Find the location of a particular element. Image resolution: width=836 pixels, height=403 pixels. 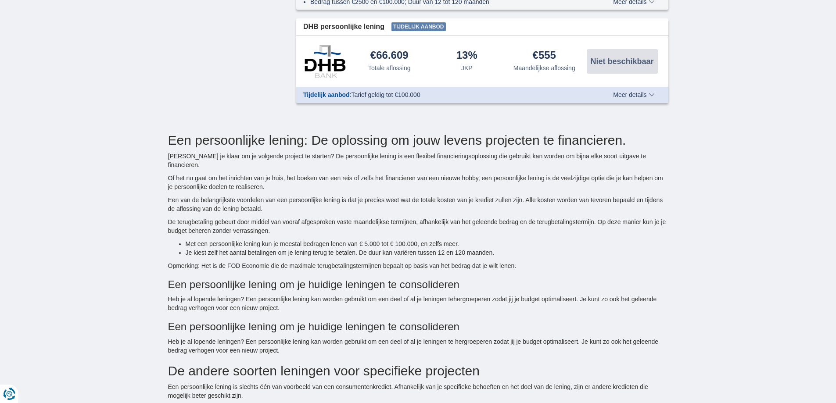

button: Meer details is located at coordinates (634, 95).